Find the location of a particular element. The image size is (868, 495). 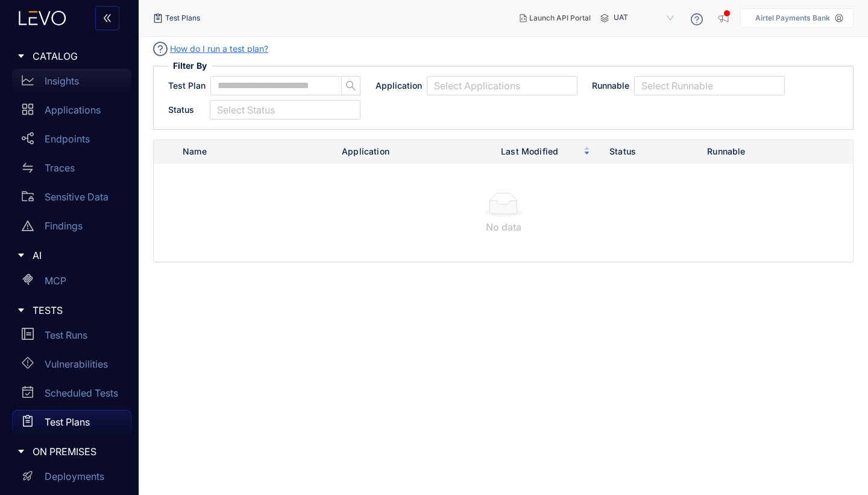

span: Test Plan is located at coordinates (187, 86).